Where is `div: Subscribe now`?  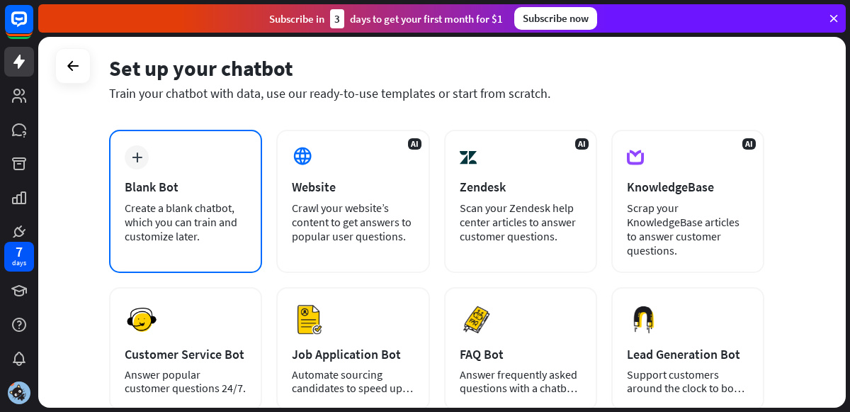 div: Subscribe now is located at coordinates (555, 18).